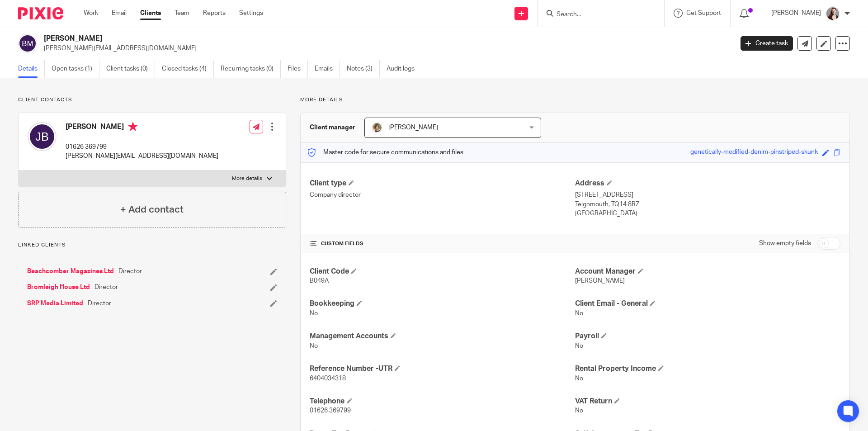 The image size is (868, 431). Describe the element at coordinates (55, 304) in the screenshot. I see `a: SRP Media Limited` at that location.